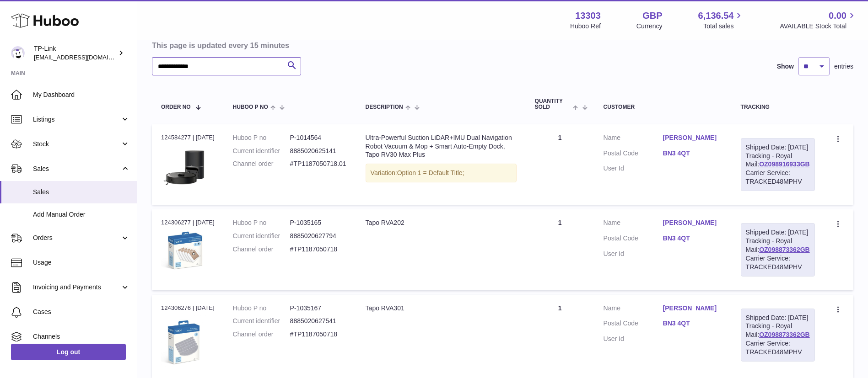  What do you see at coordinates (818, 26) in the screenshot?
I see `span: AVAILABLE Stock Total` at bounding box center [818, 26].